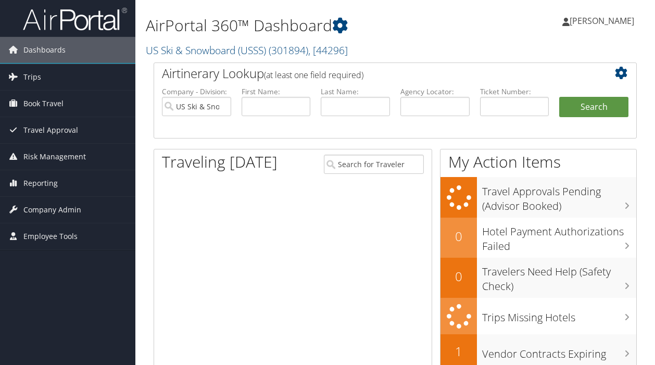  What do you see at coordinates (247, 50) in the screenshot?
I see `a: US Ski & Snowboard (USSS)` at bounding box center [247, 50].